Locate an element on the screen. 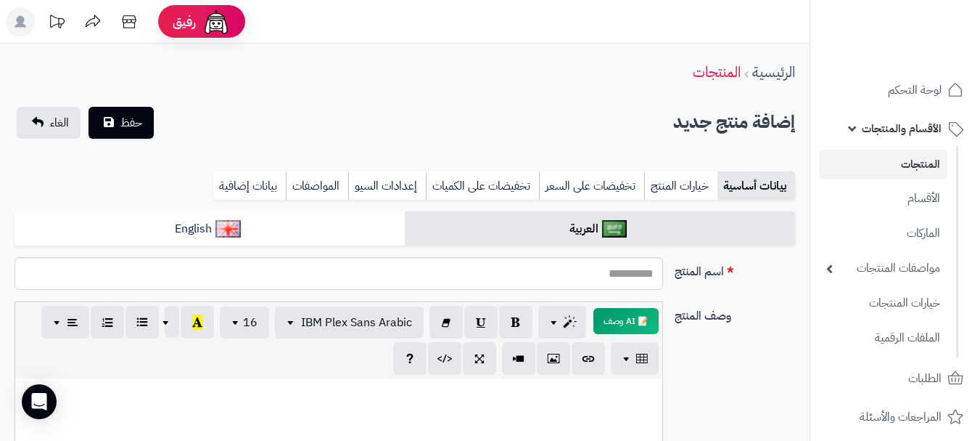 The height and width of the screenshot is (441, 980). span: الغاء is located at coordinates (59, 122).